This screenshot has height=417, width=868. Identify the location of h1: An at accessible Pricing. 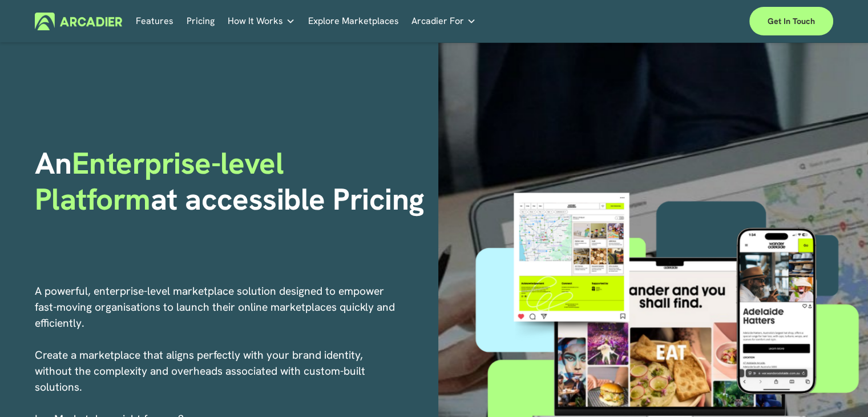
(232, 181).